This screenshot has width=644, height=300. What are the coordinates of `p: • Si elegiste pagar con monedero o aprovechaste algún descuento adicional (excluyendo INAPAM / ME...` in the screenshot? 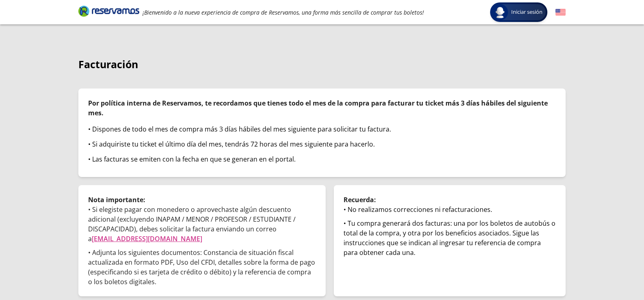 It's located at (202, 224).